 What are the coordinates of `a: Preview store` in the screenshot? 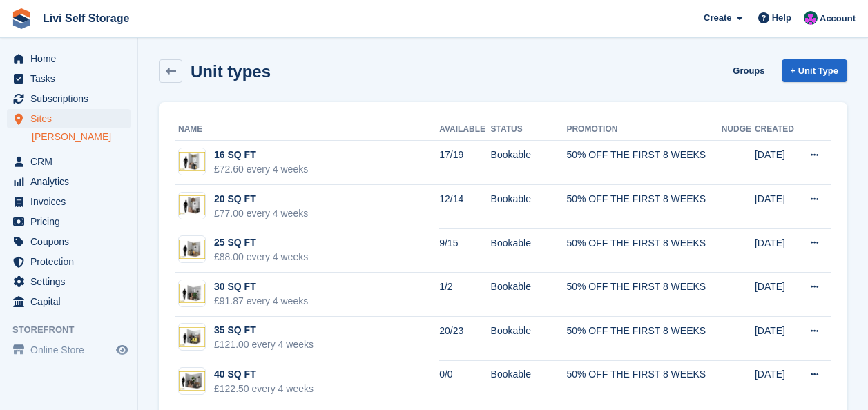 It's located at (122, 350).